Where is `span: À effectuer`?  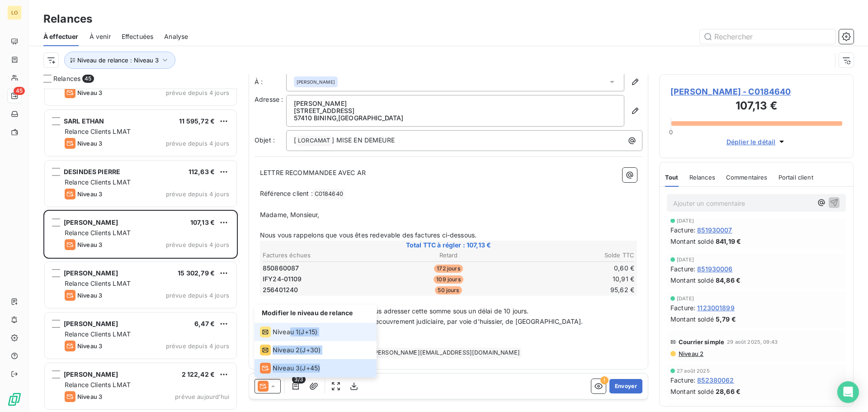 span: À effectuer is located at coordinates (61, 37).